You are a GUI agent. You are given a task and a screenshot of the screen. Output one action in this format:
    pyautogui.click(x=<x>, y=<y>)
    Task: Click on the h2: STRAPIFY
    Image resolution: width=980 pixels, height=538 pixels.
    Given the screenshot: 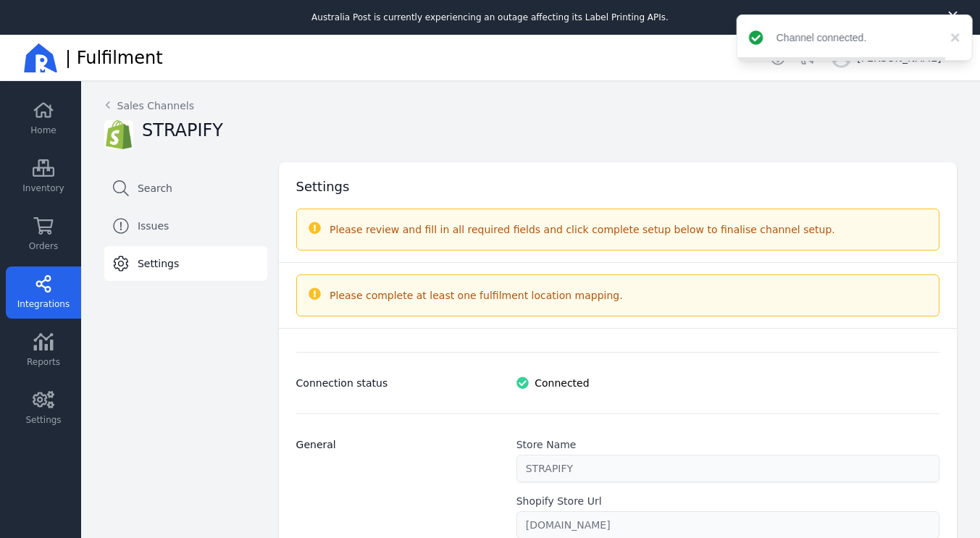 What is the action you would take?
    pyautogui.click(x=183, y=131)
    